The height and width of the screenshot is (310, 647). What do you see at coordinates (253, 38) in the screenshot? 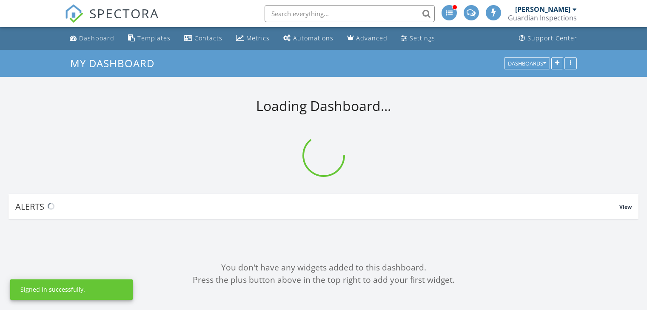
I see `a: Metrics` at bounding box center [253, 38].